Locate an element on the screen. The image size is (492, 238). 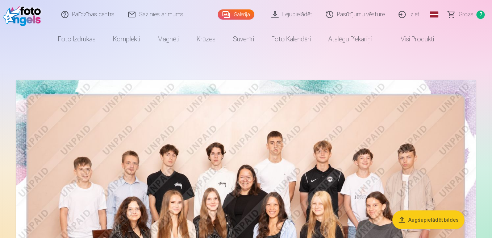
span: 7 is located at coordinates (481, 14).